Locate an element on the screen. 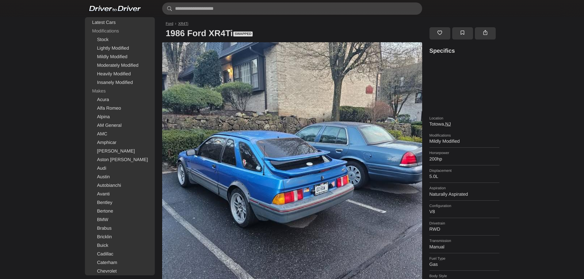 The width and height of the screenshot is (584, 279). dd: Mildly Modified is located at coordinates (464, 142).